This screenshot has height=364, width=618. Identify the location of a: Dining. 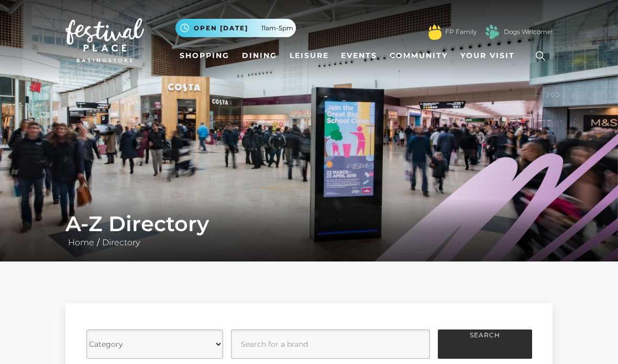
(259, 56).